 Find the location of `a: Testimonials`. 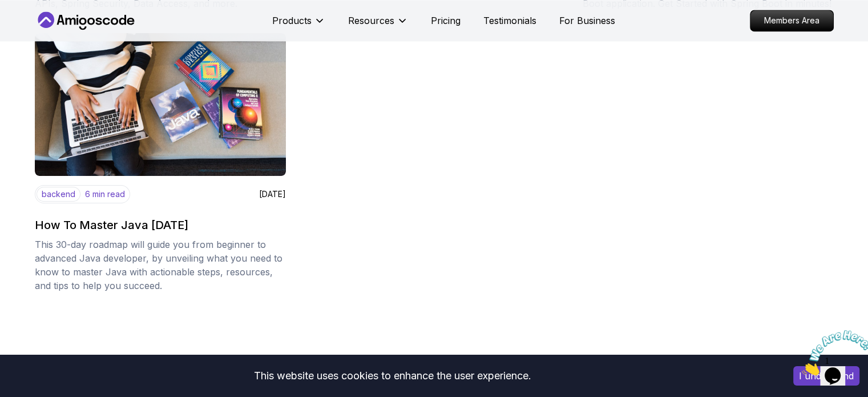

a: Testimonials is located at coordinates (510, 20).